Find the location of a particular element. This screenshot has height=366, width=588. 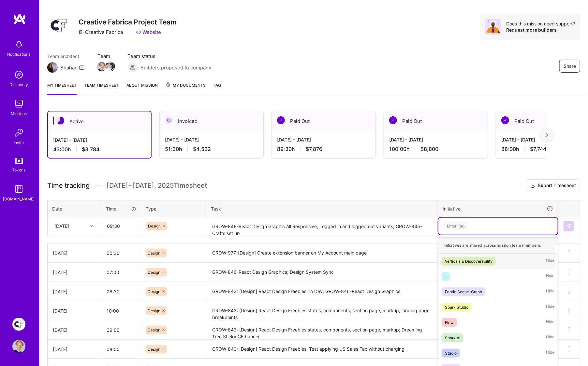

th: Task is located at coordinates (322, 209).